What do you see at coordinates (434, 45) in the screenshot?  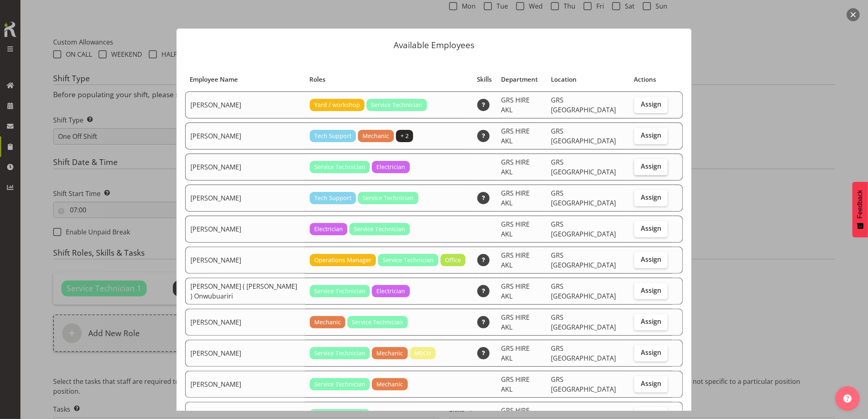 I see `p: Available Employees` at bounding box center [434, 45].